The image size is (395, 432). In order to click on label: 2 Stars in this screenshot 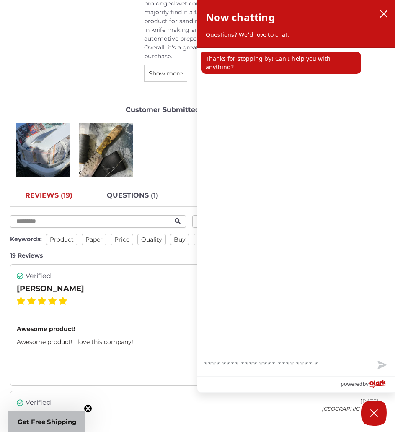, I will do `click(31, 301)`.